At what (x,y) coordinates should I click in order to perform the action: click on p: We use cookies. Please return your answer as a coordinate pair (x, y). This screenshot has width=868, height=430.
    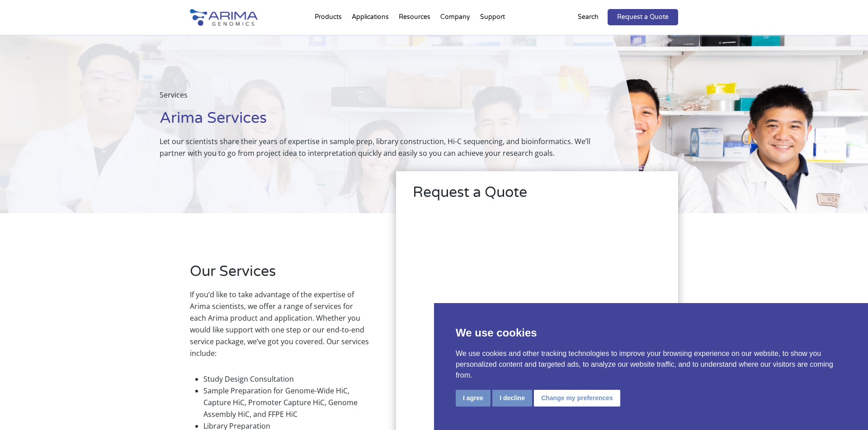
    Looking at the image, I should click on (651, 333).